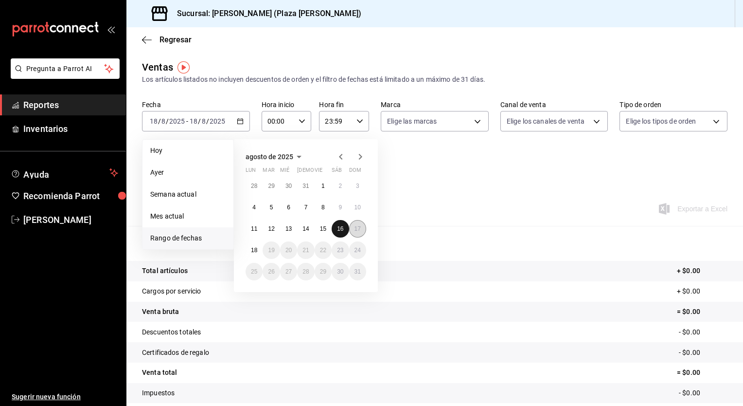 This screenshot has width=743, height=406. Describe the element at coordinates (340, 186) in the screenshot. I see `button: 2 de agosto de 2025` at that location.